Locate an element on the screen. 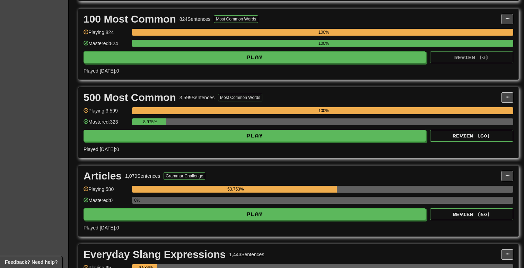  div: Playing: 3,599 is located at coordinates (106, 113).